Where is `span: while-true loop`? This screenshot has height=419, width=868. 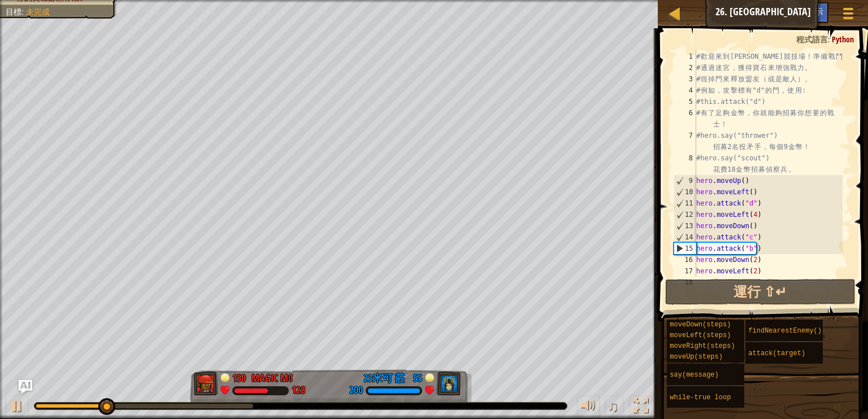
span: while-true loop is located at coordinates (700, 398).